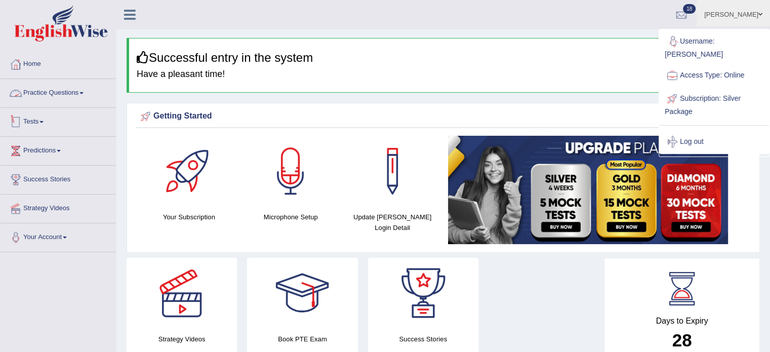  I want to click on a: Access Type: Online, so click(714, 75).